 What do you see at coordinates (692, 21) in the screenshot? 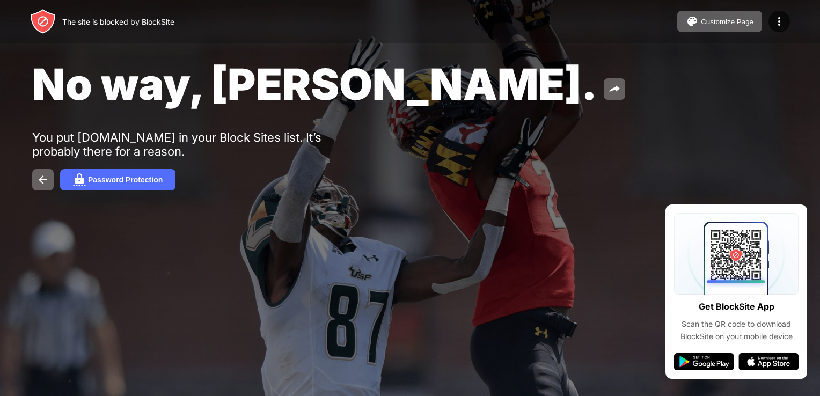
I see `img: pallet.svg` at bounding box center [692, 21].